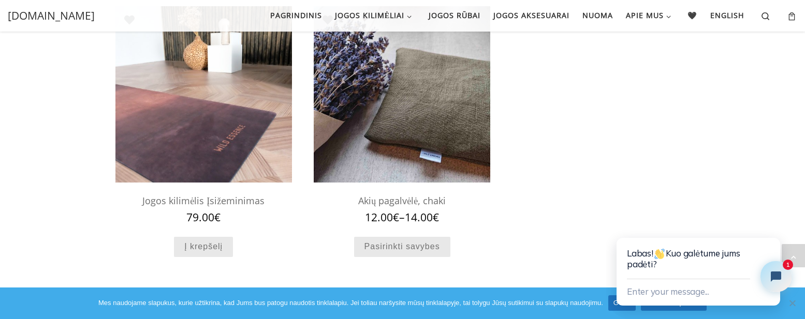 This screenshot has height=319, width=805. Describe the element at coordinates (92, 55) in the screenshot. I see `div: Labas! Kuo galėtume jums padėti?` at that location.